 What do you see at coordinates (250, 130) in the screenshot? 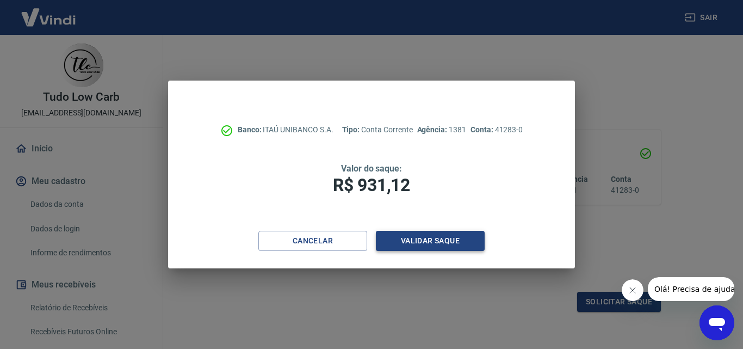
I see `span: Banco:` at bounding box center [250, 130].